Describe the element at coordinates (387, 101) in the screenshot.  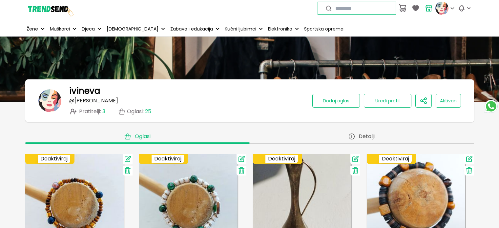
I see `button: Uredi profil` at that location.